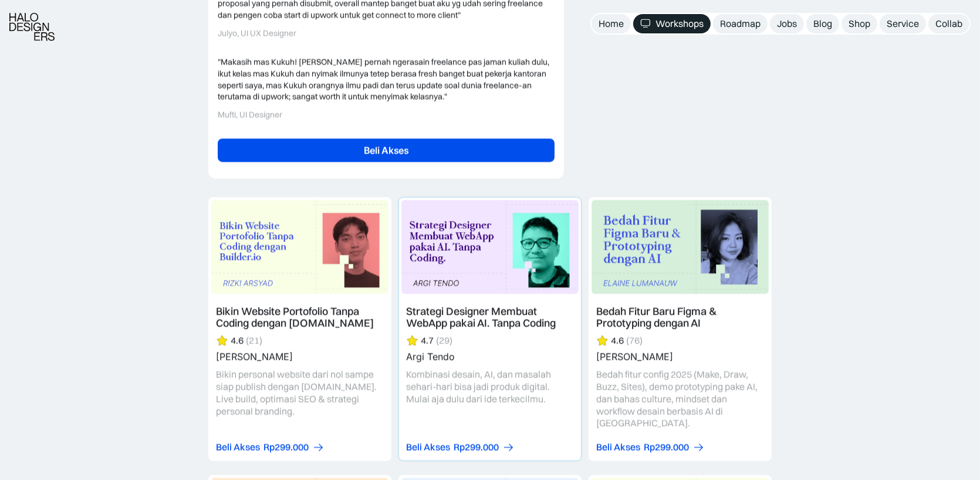 The width and height of the screenshot is (980, 480). Describe the element at coordinates (611, 23) in the screenshot. I see `a: Home` at that location.